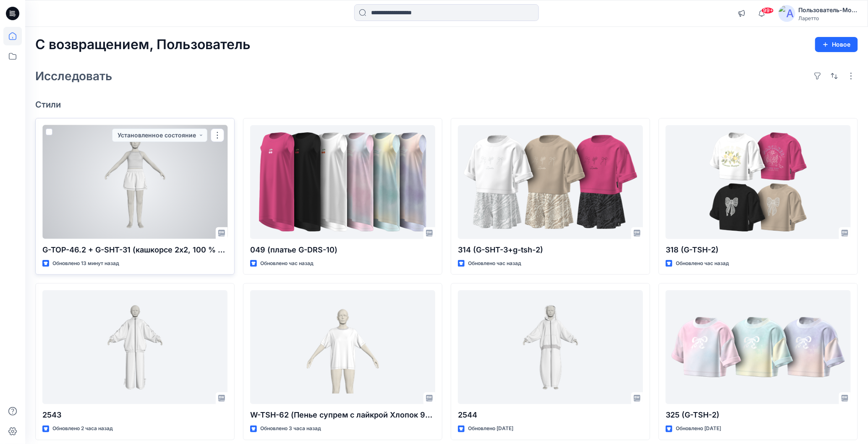  I want to click on a: 325 (G-TSH-2), so click(759, 347).